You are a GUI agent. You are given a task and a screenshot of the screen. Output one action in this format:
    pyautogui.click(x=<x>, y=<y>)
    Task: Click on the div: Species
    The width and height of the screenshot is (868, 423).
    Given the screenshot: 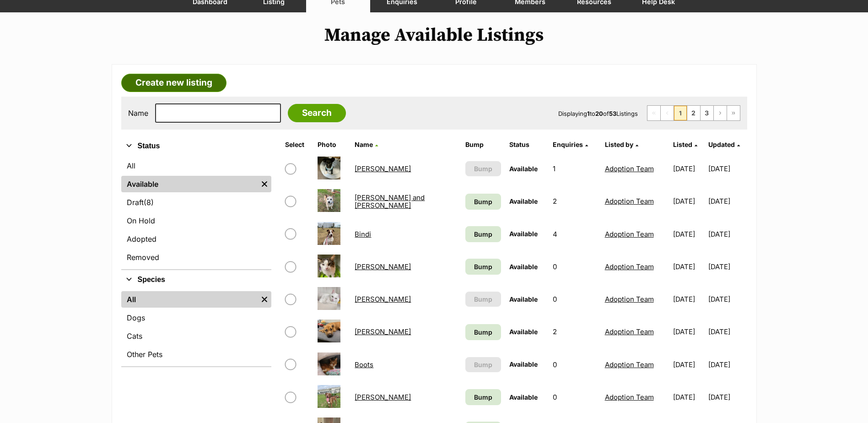 What is the action you would take?
    pyautogui.click(x=196, y=327)
    